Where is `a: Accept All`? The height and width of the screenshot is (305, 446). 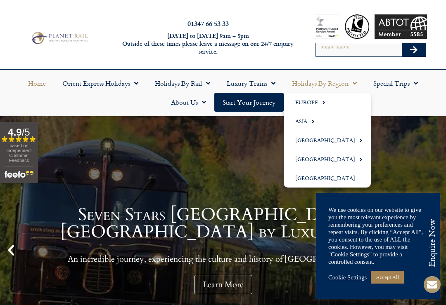
a: Accept All is located at coordinates (387, 277).